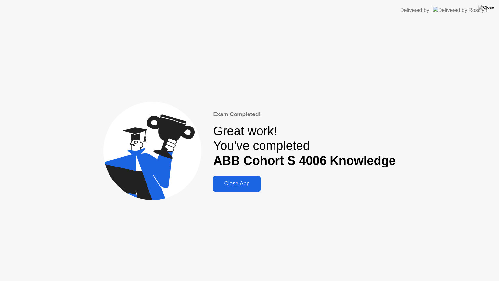 The height and width of the screenshot is (281, 499). What do you see at coordinates (237, 184) in the screenshot?
I see `button: Close App` at bounding box center [237, 184].